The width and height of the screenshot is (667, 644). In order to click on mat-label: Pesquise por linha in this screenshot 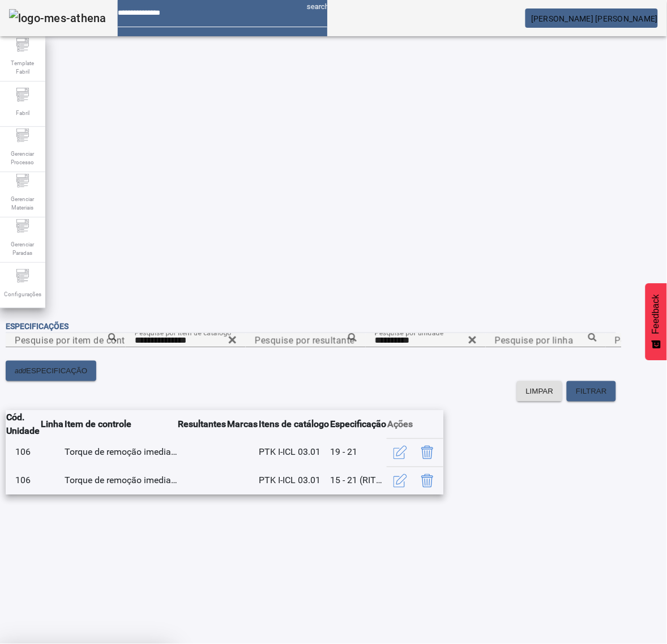, I will do `click(533, 339)`.